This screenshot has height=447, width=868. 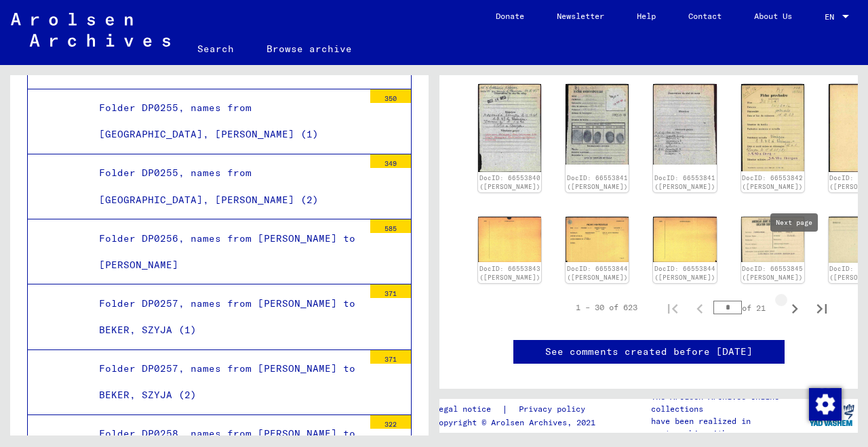 What do you see at coordinates (822, 307) in the screenshot?
I see `button: Last page` at bounding box center [822, 307].